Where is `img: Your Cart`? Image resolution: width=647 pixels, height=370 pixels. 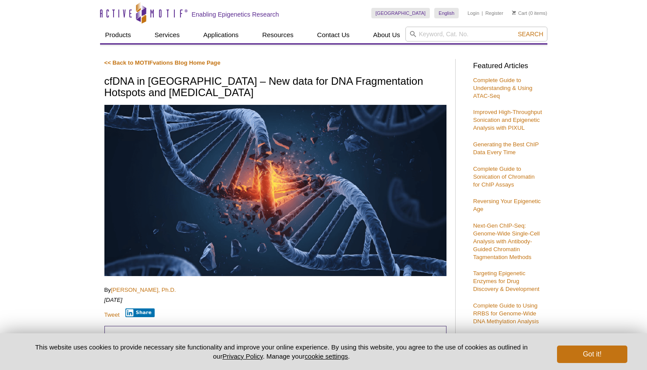 img: Your Cart is located at coordinates (514, 13).